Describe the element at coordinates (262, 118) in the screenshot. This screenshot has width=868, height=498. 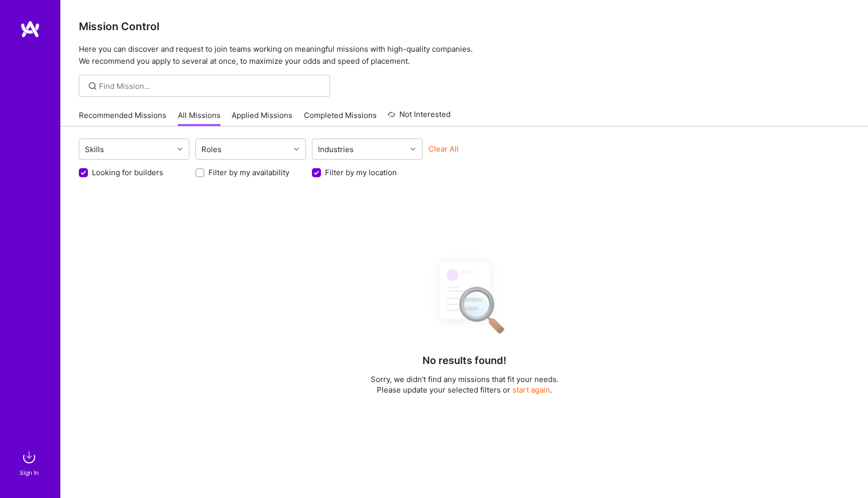
I see `a: Applied Missions` at that location.